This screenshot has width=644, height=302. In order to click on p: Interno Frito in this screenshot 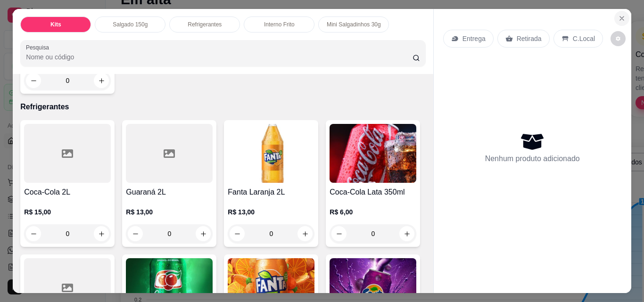, I will do `click(280, 24)`.